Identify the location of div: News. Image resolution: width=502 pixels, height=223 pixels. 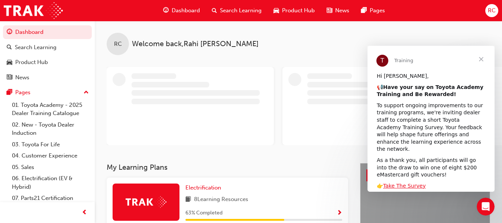
(22, 77).